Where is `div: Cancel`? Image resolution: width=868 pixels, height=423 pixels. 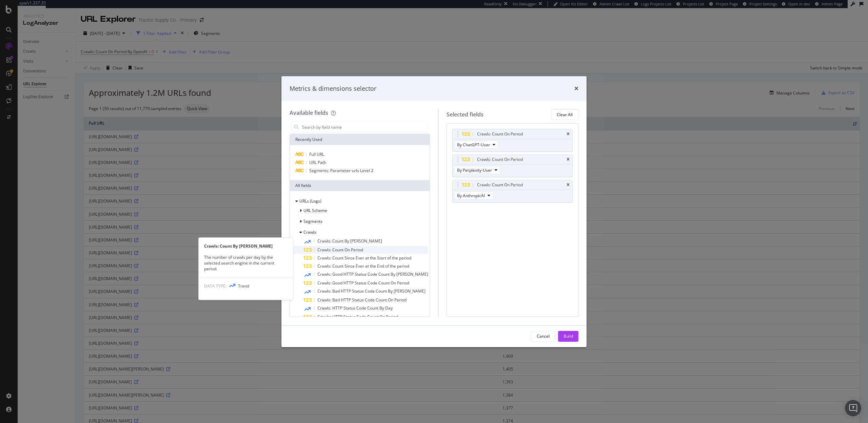 div: Cancel is located at coordinates (543, 336).